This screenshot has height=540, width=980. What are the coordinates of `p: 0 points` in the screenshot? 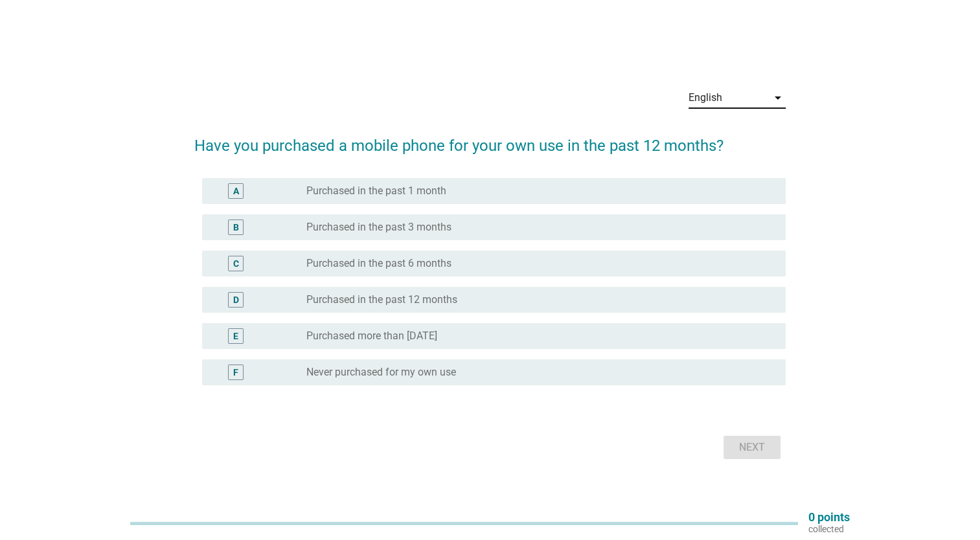 It's located at (829, 518).